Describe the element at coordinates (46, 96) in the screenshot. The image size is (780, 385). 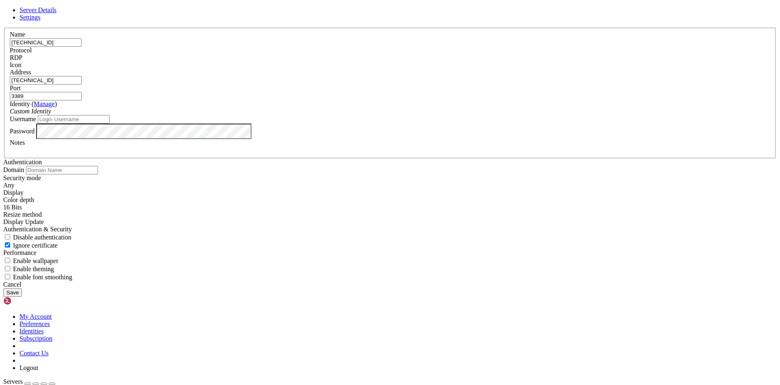
I see `input: Port Number` at that location.